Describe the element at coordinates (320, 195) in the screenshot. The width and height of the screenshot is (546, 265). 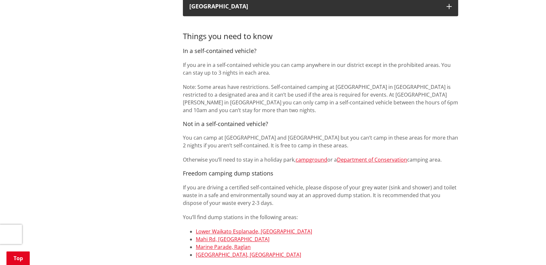
I see `p: If you are driving a certified self-contained vehicle, please dispose of your grey water (sink an...` at that location.